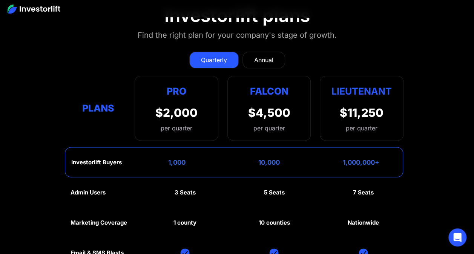 The image size is (474, 254). What do you see at coordinates (269, 163) in the screenshot?
I see `div: 10,000` at bounding box center [269, 163].